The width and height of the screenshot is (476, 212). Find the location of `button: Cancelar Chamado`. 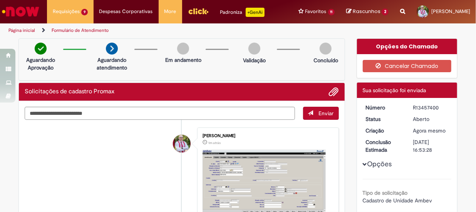

button: Cancelar Chamado is located at coordinates (407, 66).